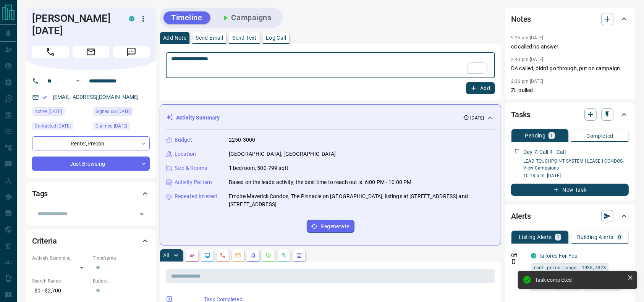  What do you see at coordinates (284, 256) in the screenshot?
I see `svg: Opportunities` at bounding box center [284, 256].